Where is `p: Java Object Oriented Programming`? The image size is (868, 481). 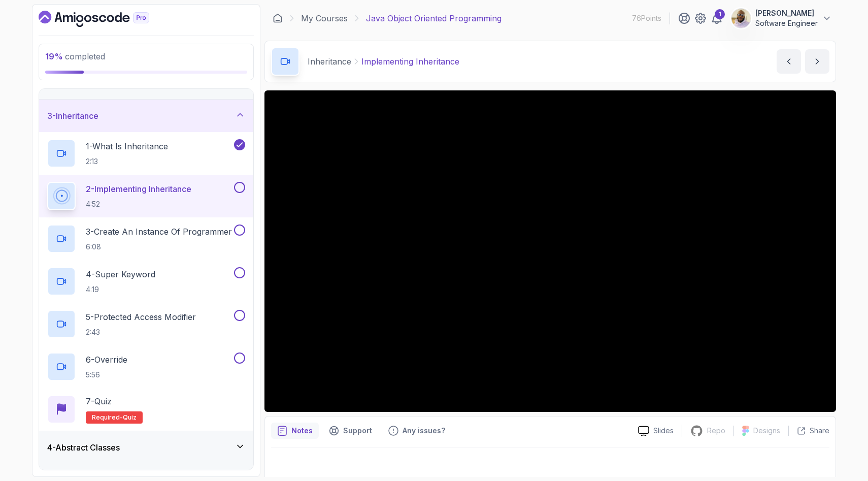 p: Java Object Oriented Programming is located at coordinates (433, 18).